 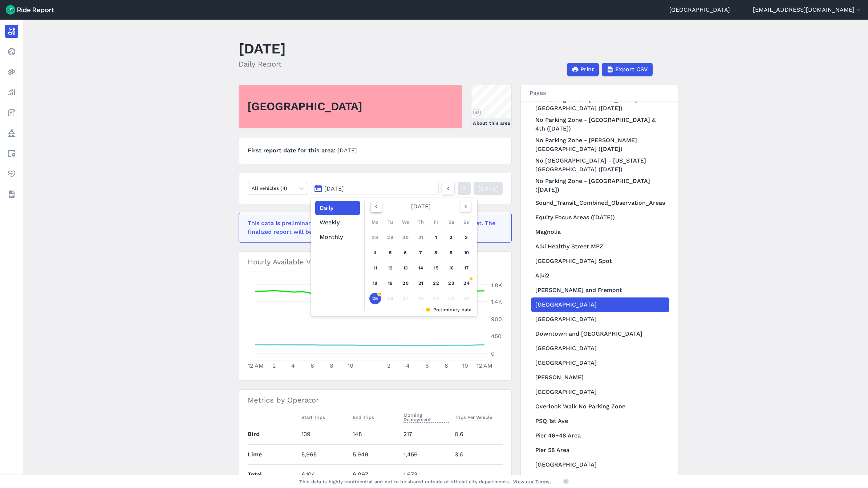 What do you see at coordinates (12, 72) in the screenshot?
I see `a: Heatmaps` at bounding box center [12, 72].